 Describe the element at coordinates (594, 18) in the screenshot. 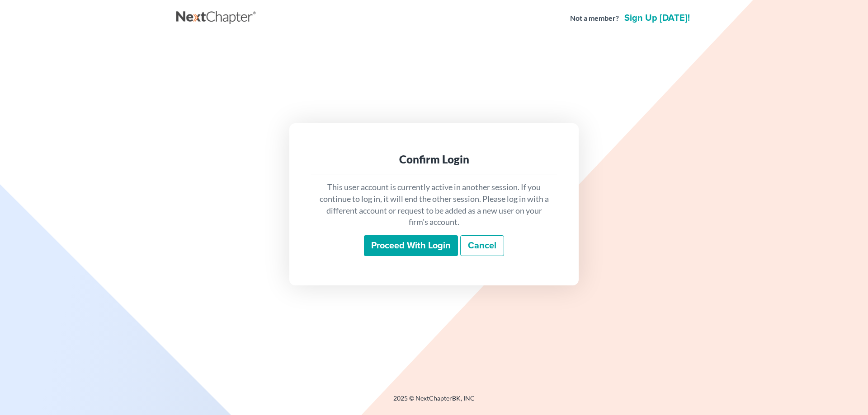

I see `strong: Not a member?` at that location.